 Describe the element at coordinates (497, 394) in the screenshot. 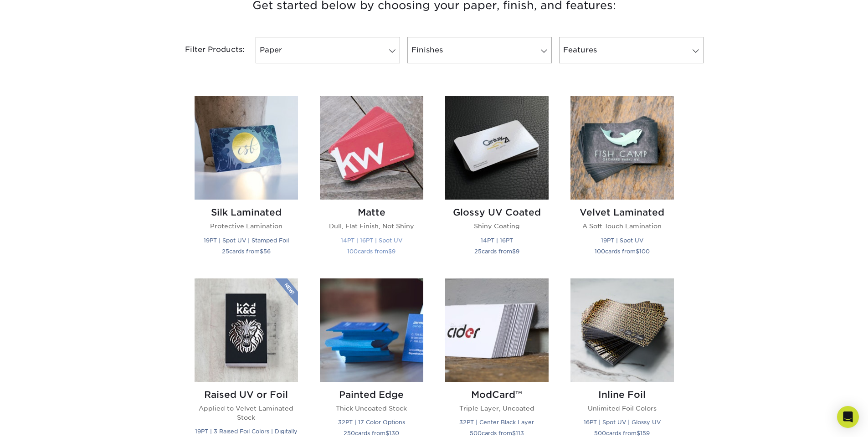

I see `h2: ModCard™` at that location.